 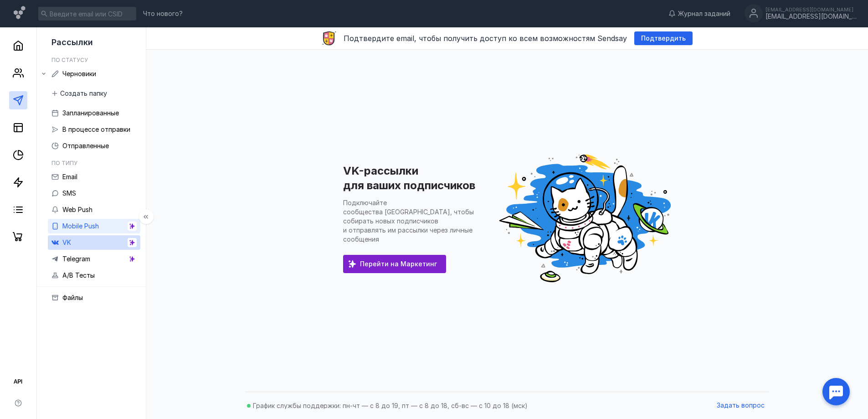 I want to click on span: Файлы, so click(x=73, y=297).